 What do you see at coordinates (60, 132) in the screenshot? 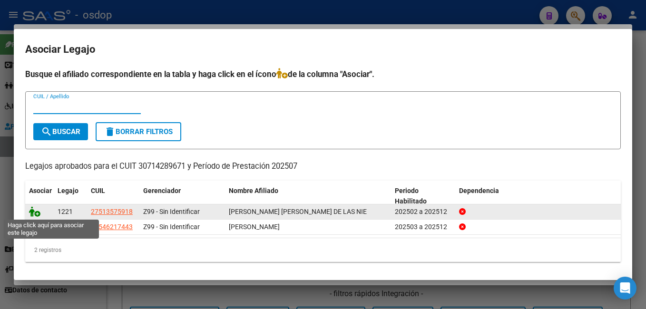
I see `span: Buscar` at bounding box center [60, 132].